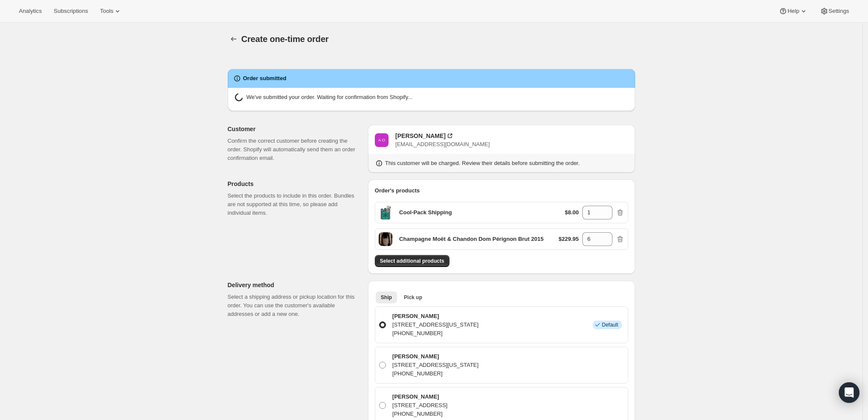  What do you see at coordinates (107, 11) in the screenshot?
I see `span: Tools` at bounding box center [107, 11].